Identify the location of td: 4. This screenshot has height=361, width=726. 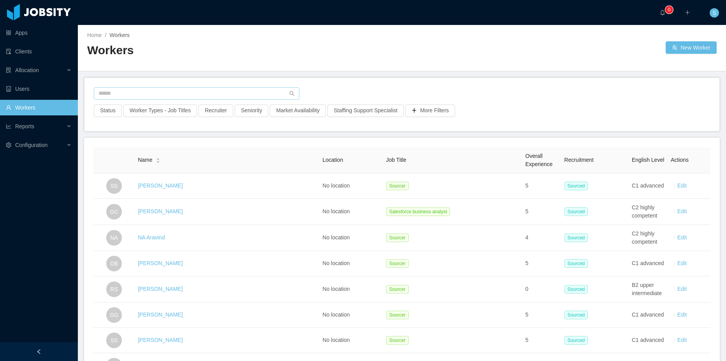
(542, 238).